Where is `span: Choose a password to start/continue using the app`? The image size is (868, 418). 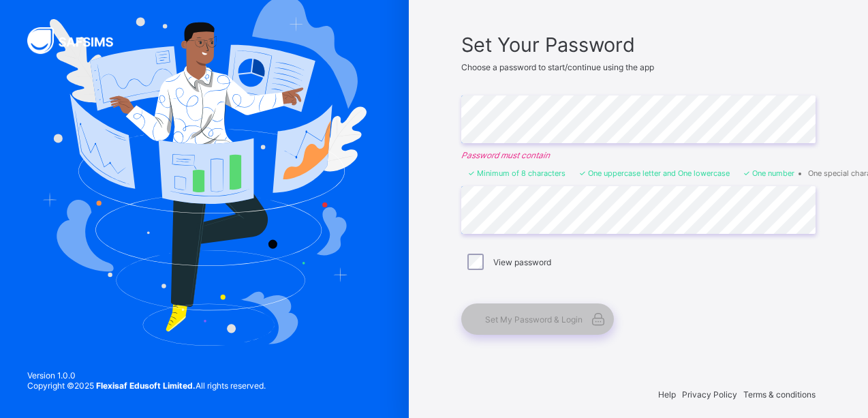 span: Choose a password to start/continue using the app is located at coordinates (557, 67).